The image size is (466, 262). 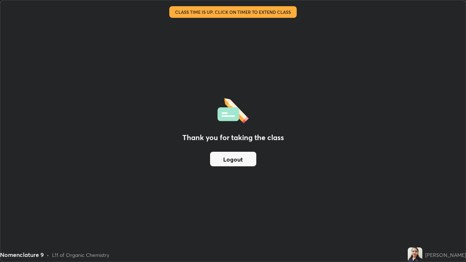 What do you see at coordinates (233, 159) in the screenshot?
I see `button: Logout` at bounding box center [233, 159].